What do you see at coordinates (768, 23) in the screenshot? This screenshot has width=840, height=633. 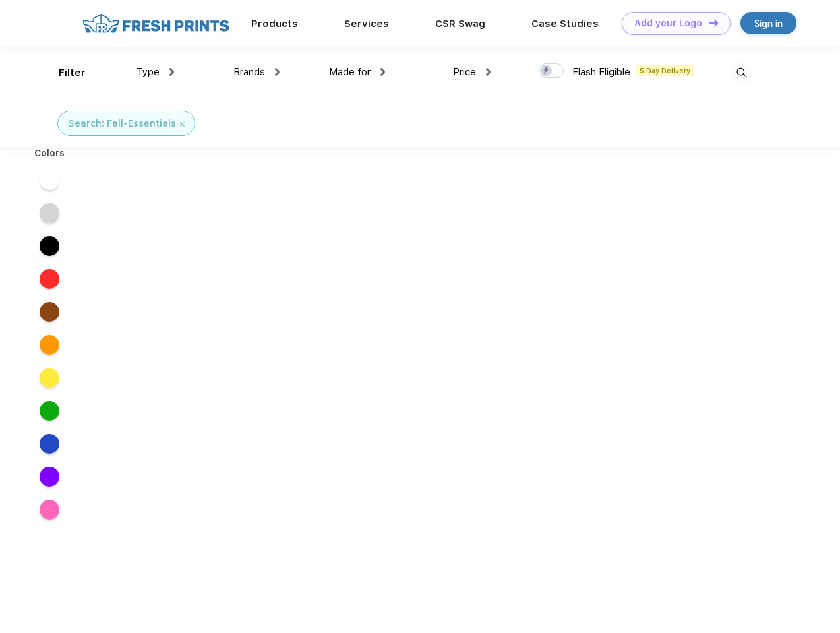 I see `div: Sign in` at bounding box center [768, 23].